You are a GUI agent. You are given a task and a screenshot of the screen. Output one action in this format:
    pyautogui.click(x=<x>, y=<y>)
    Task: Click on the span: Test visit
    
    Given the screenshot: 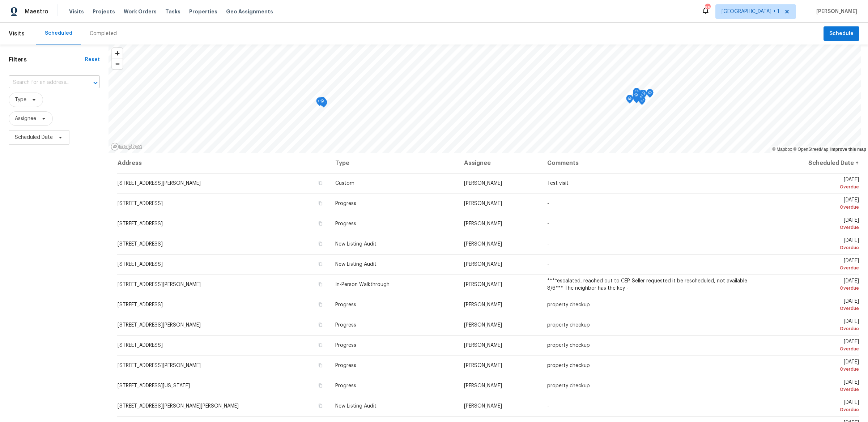 What is the action you would take?
    pyautogui.click(x=557, y=184)
    